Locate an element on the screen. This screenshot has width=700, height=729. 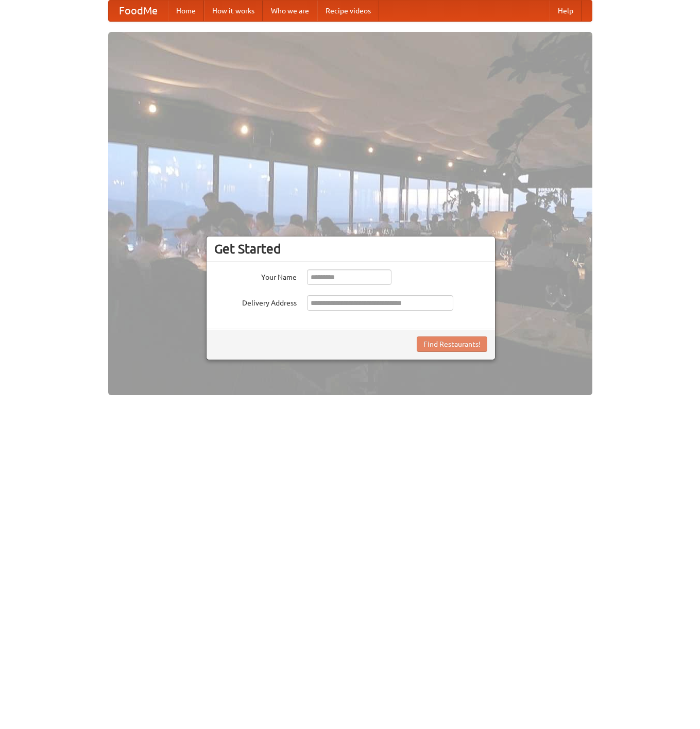
a: Who we are is located at coordinates (290, 11).